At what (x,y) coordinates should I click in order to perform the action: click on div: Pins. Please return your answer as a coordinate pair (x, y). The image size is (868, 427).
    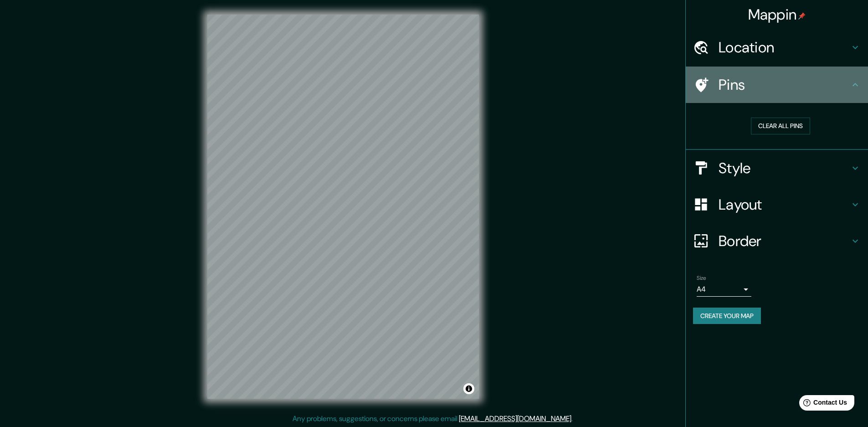
    Looking at the image, I should click on (776, 85).